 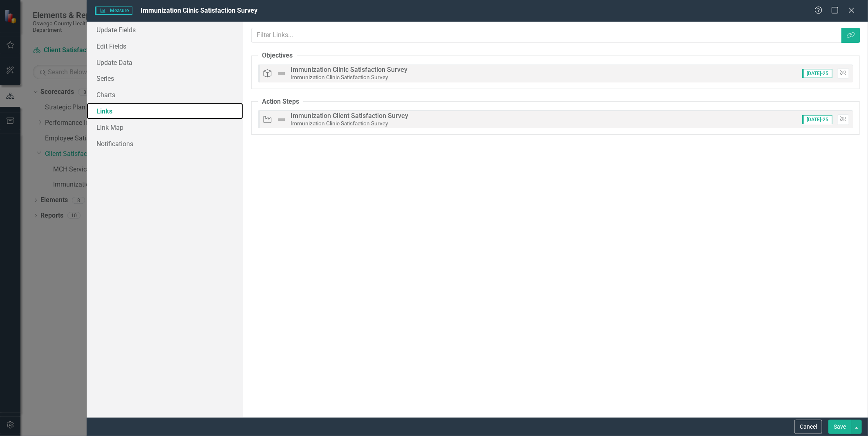 What do you see at coordinates (165, 144) in the screenshot?
I see `a: Notifications` at bounding box center [165, 144].